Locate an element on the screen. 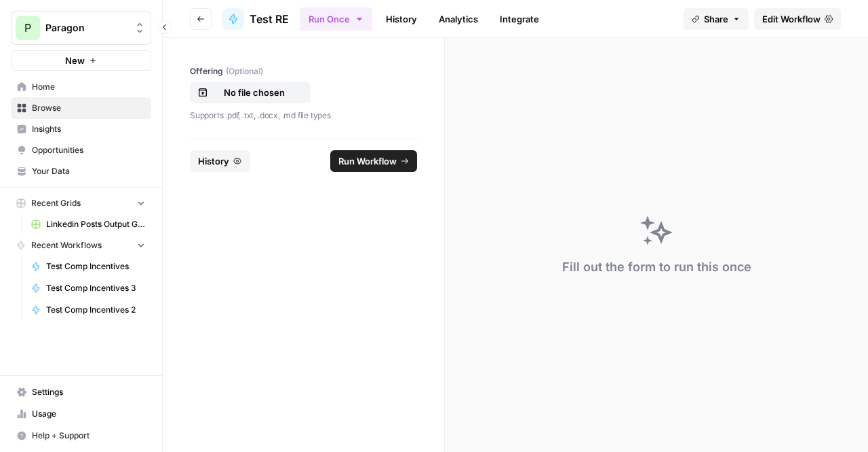  button: History is located at coordinates (220, 161).